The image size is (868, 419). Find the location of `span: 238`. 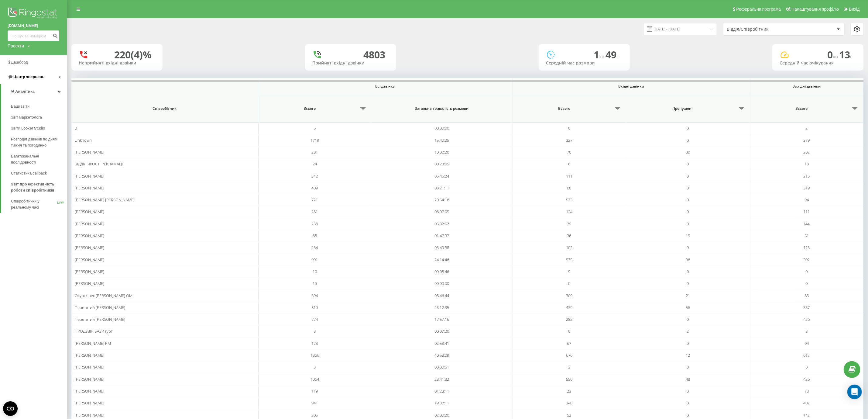

span: 238 is located at coordinates (314, 224).